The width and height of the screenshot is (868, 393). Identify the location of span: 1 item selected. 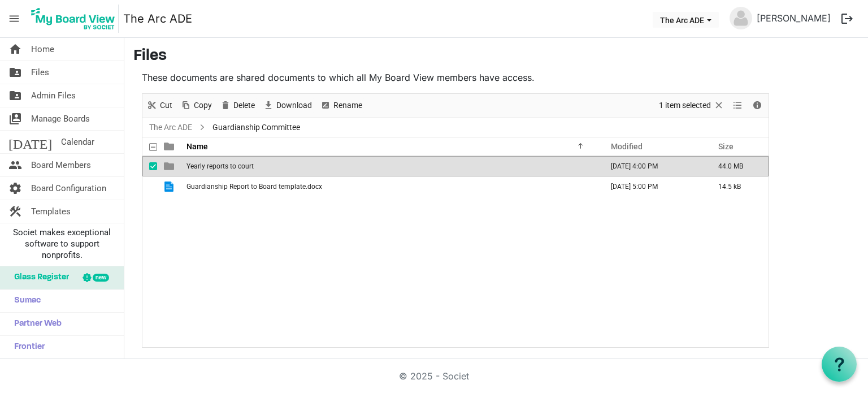
(684, 105).